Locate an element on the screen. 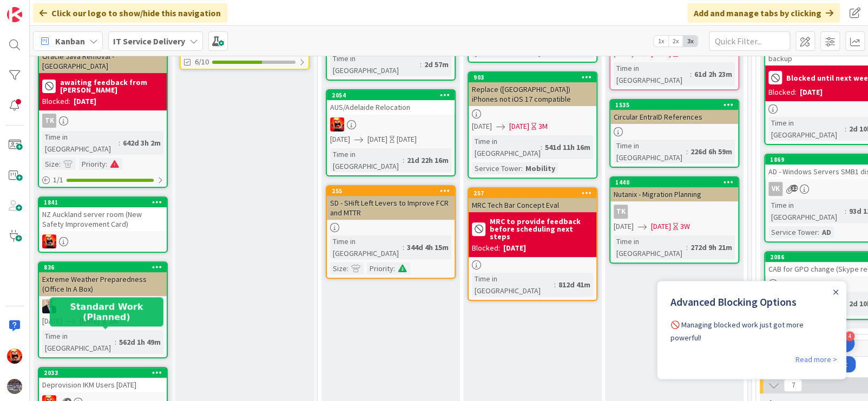 Image resolution: width=868 pixels, height=401 pixels. div: 3M is located at coordinates (542, 126).